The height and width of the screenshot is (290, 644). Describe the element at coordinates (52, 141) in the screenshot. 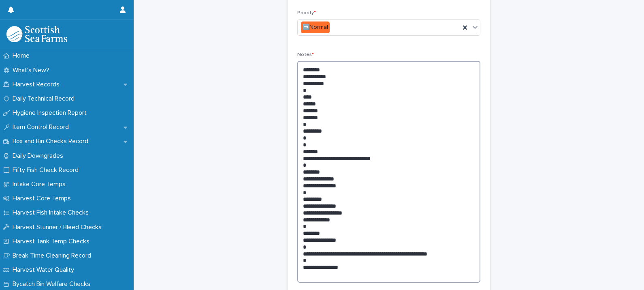

I see `p: Box and Bin Checks Record` at that location.